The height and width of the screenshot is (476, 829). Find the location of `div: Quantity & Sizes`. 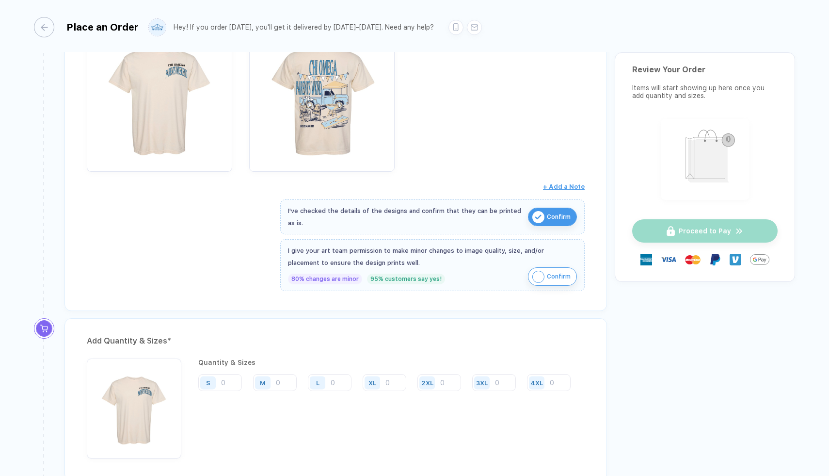

div: Quantity & Sizes is located at coordinates (388, 362).